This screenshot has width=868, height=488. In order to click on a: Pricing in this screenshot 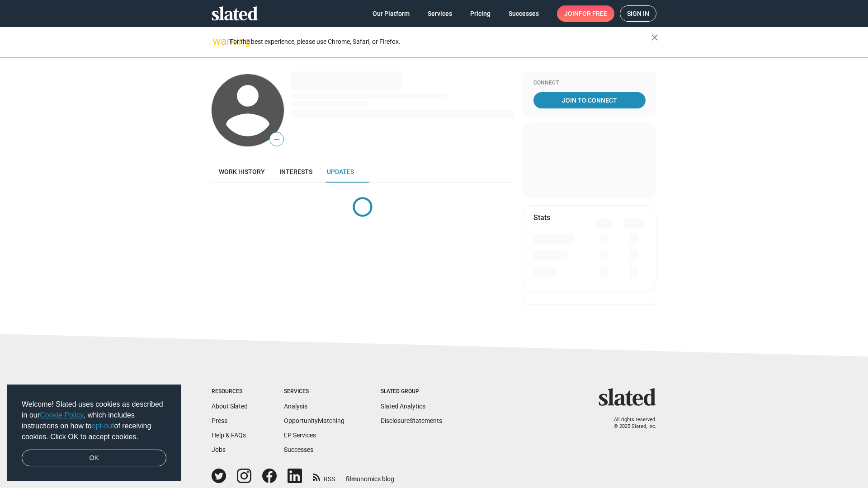, I will do `click(480, 13)`.